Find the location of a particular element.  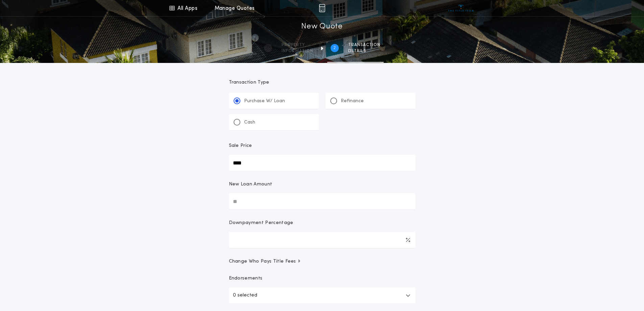

h2: 2 is located at coordinates (334, 48).